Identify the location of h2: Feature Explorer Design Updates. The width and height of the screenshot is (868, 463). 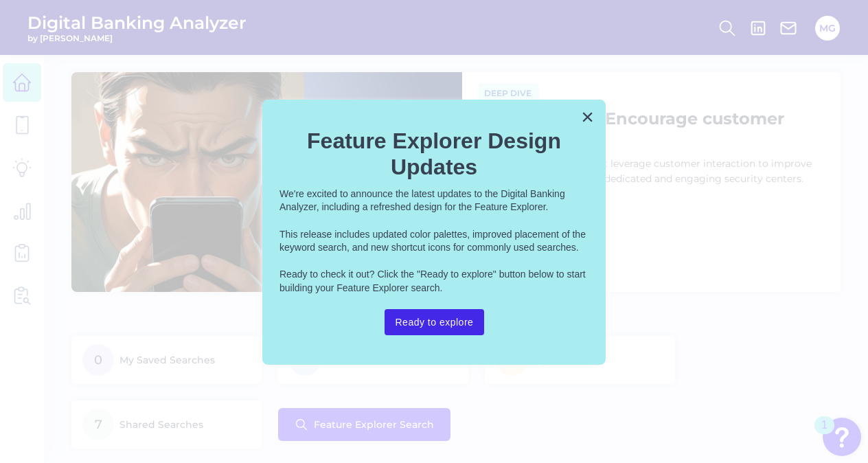
(434, 154).